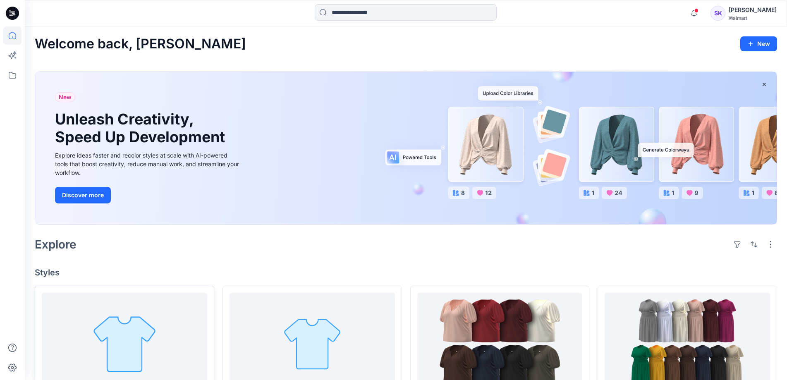  I want to click on button: New, so click(758, 44).